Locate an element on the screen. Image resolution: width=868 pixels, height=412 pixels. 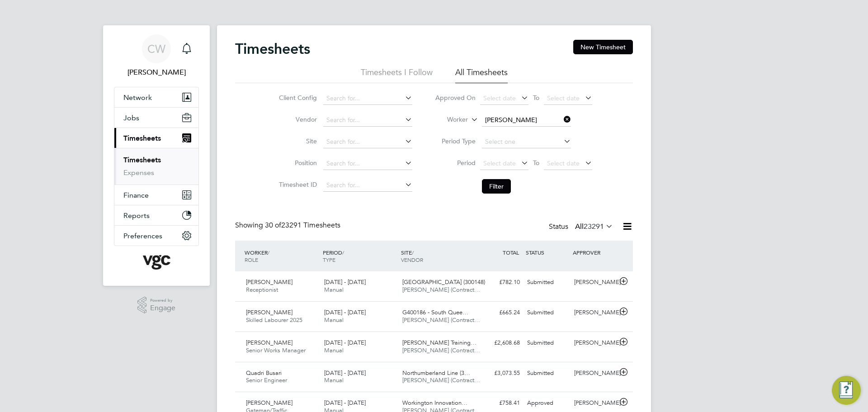
label: Vendor is located at coordinates (296, 120).